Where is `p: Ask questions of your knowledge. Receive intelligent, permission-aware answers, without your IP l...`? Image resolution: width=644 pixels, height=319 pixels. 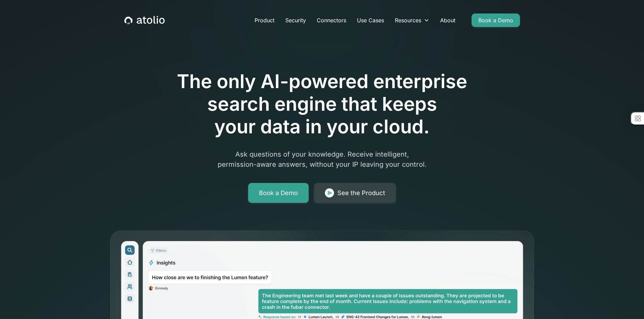 p: Ask questions of your knowledge. Receive intelligent, permission-aware answers, without your IP l... is located at coordinates (322, 160).